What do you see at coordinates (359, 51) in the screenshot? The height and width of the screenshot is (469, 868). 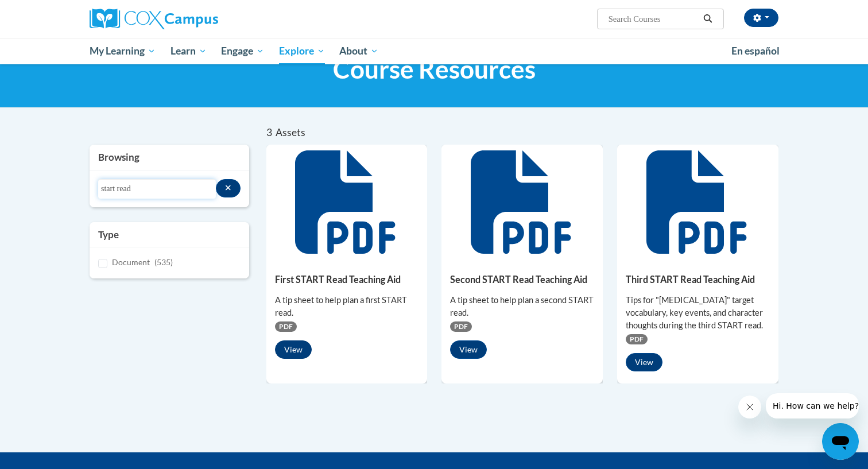 I see `a: About` at bounding box center [359, 51].